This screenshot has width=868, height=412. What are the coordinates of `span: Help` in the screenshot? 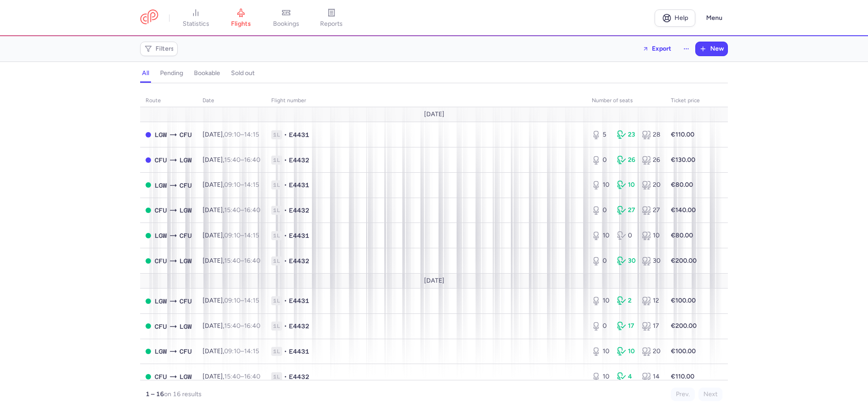 It's located at (681, 18).